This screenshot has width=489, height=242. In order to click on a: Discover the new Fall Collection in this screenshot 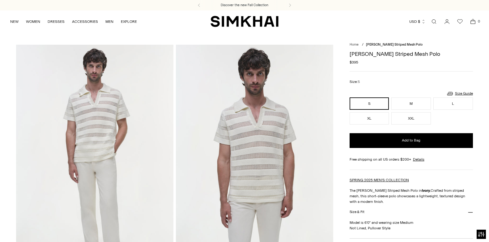, I will do `click(244, 5)`.